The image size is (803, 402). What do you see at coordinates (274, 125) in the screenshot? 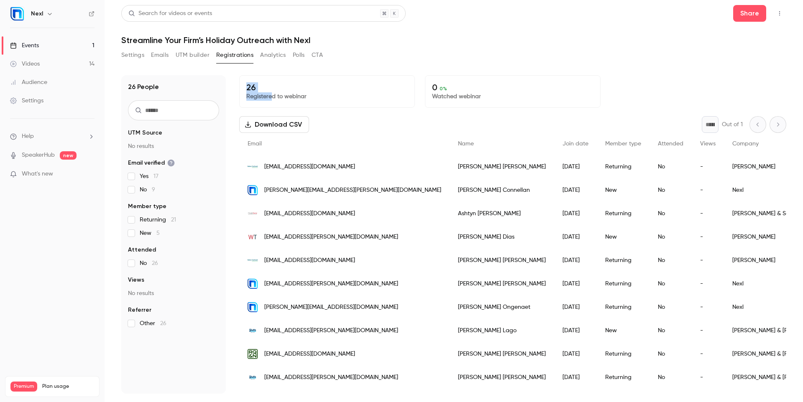
I see `button: Download CSV` at bounding box center [274, 125].